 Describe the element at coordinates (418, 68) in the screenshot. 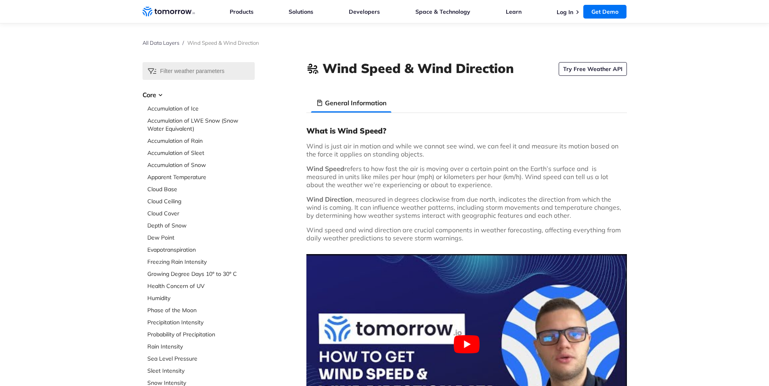

I see `h1: Wind Speed & Wind Direction` at that location.